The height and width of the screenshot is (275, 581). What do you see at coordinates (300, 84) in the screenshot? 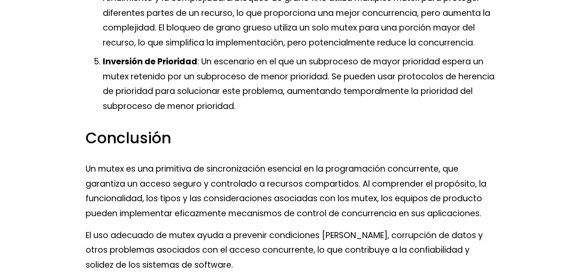
I see `font: : Un escenario en el que un subproceso de mayor prioridad espera un mutex retenido por un subproc...` at bounding box center [300, 84].